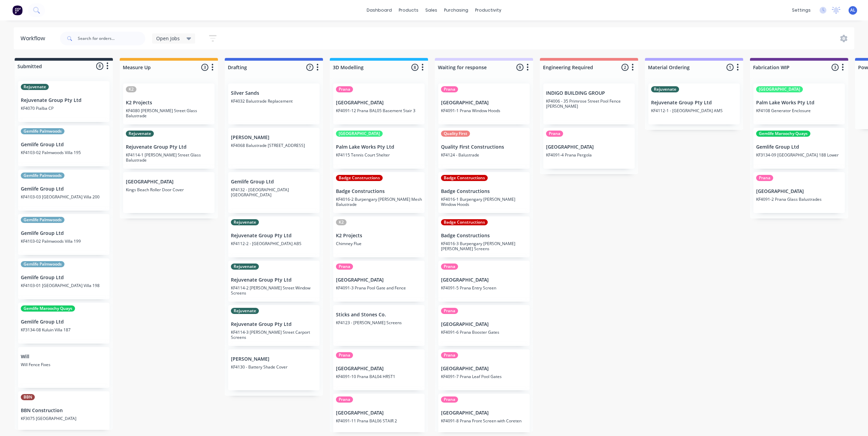  I want to click on p: KF4091-7 Prana Leaf Pool Gates, so click(484, 377).